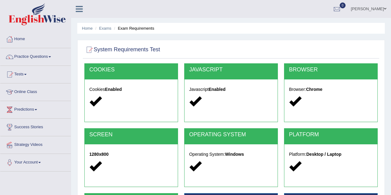 The height and width of the screenshot is (195, 391). Describe the element at coordinates (36, 144) in the screenshot. I see `a: Strategy Videos` at that location.